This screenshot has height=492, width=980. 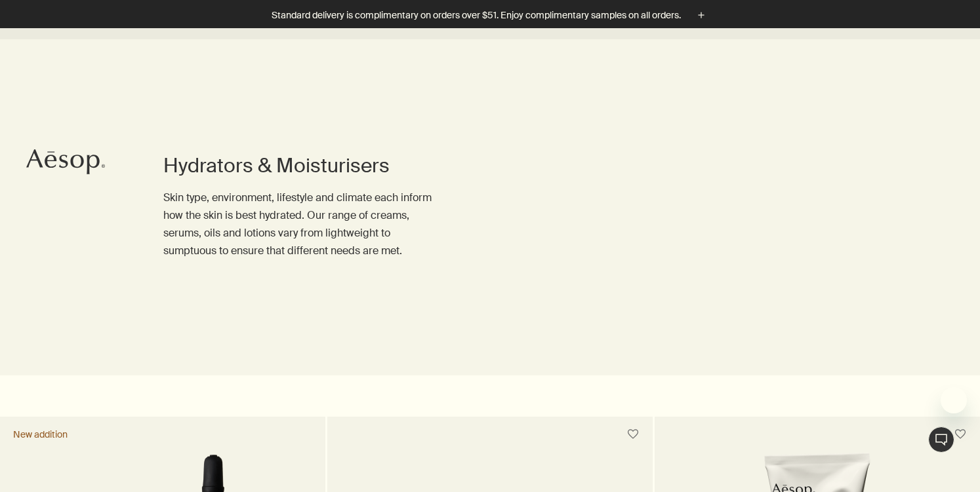 I want to click on div: New addition, so click(x=40, y=434).